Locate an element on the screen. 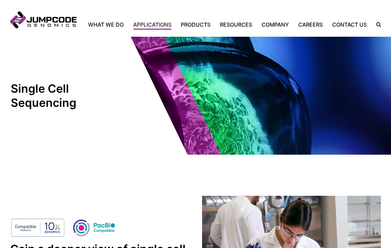 The image size is (391, 248). a: Contact Us is located at coordinates (349, 25).